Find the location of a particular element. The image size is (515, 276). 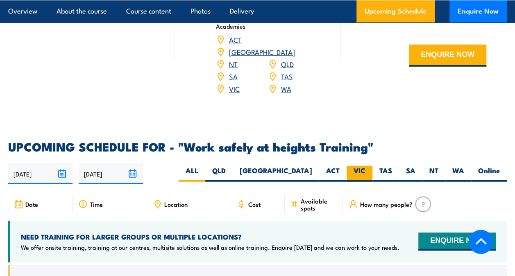

a: VIC is located at coordinates (234, 88).